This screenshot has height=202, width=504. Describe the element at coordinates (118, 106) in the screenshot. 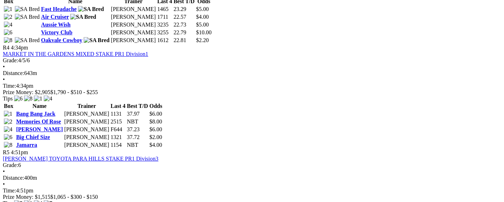

I see `th: Last 4` at that location.